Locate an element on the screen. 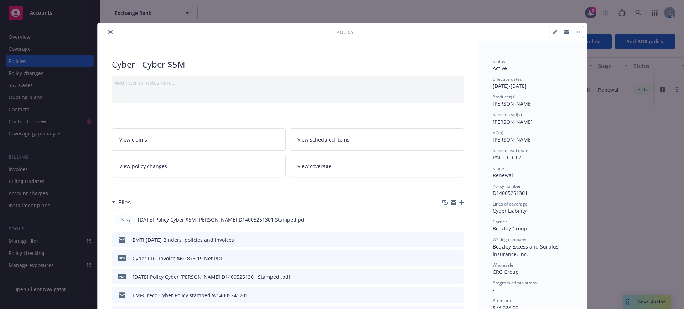 Image resolution: width=684 pixels, height=309 pixels. a: View claims is located at coordinates (199, 140).